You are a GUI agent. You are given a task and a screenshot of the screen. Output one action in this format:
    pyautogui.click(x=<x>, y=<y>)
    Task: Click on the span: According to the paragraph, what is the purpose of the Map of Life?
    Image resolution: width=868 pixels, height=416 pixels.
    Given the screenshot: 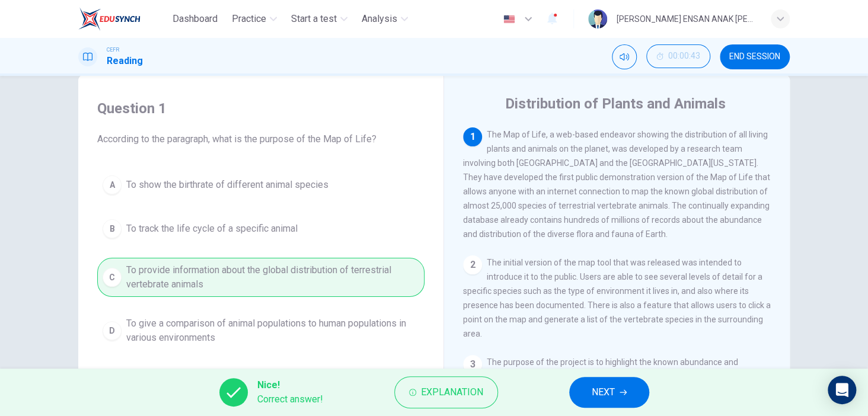 What is the action you would take?
    pyautogui.click(x=261, y=139)
    